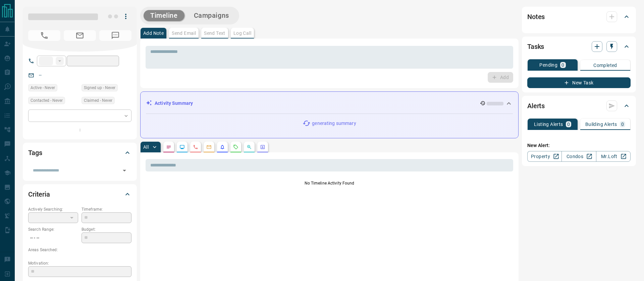  What do you see at coordinates (536, 47) in the screenshot?
I see `h2: Tasks` at bounding box center [536, 47].